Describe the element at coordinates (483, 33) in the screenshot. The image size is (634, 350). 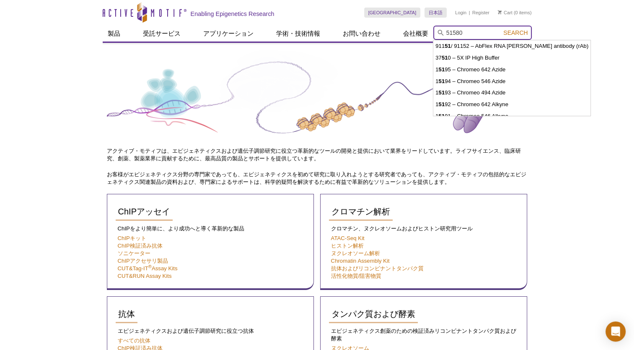
I see `input: Keyword, Cat. No.` at that location.